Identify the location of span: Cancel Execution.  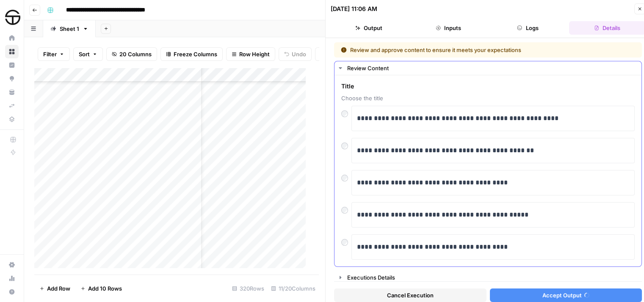
(411, 295).